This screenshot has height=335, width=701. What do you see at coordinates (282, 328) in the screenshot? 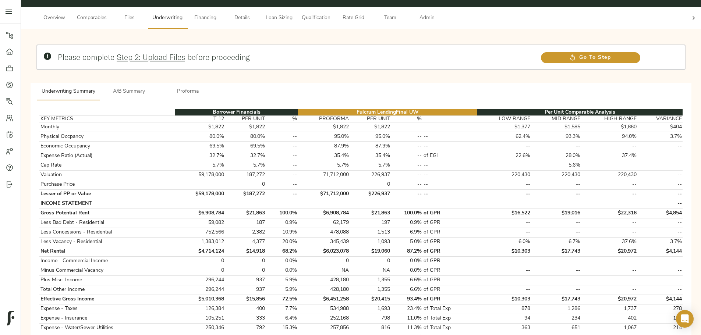
I see `td: 15.3%` at bounding box center [282, 328].